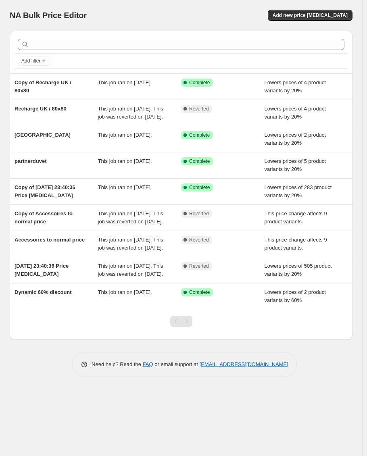  I want to click on span: NA Bulk Price Editor, so click(48, 15).